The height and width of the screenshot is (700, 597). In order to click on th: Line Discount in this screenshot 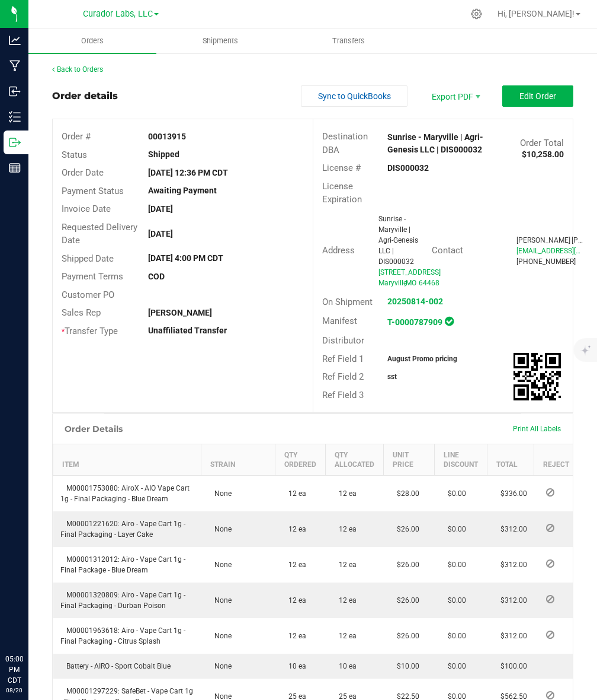, I will do `click(461, 460)`.